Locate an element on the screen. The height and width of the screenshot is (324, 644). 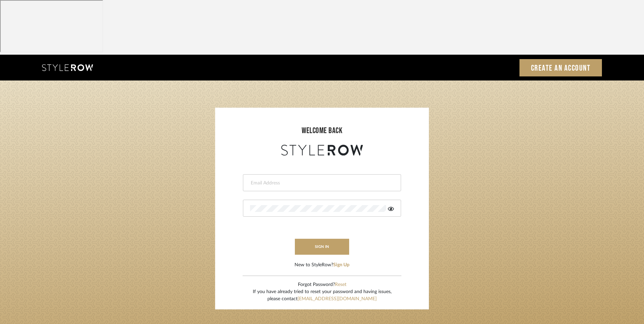
div: Forgot Password? is located at coordinates (322, 284).